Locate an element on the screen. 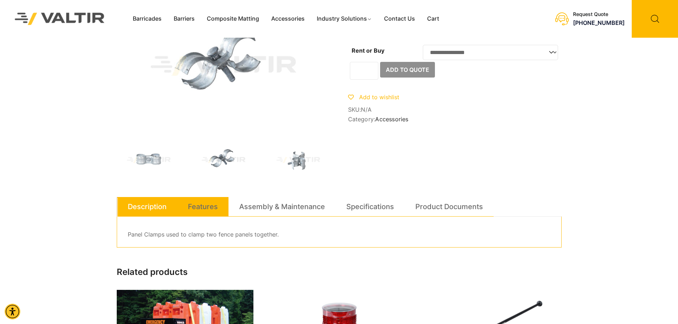 Image resolution: width=678 pixels, height=324 pixels. h2: Related products is located at coordinates (339, 272).